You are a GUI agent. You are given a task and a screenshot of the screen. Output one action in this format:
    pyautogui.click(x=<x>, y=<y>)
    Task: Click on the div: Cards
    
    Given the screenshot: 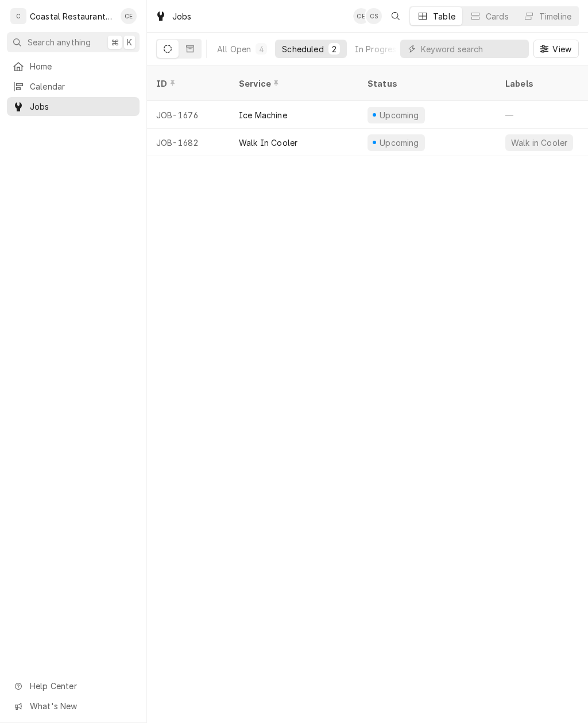 What is the action you would take?
    pyautogui.click(x=497, y=16)
    